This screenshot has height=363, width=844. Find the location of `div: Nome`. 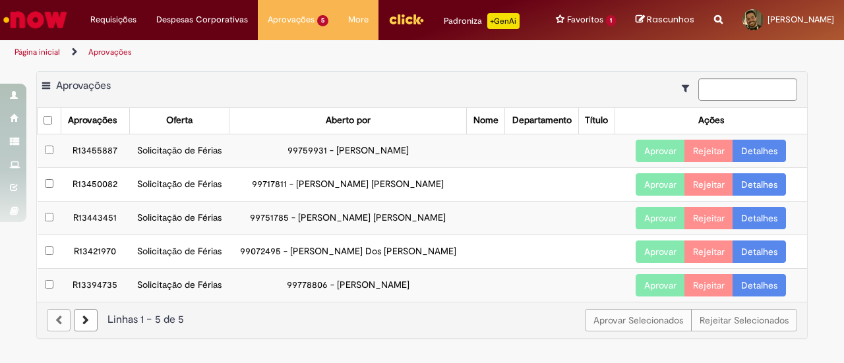

div: Nome is located at coordinates (486, 121).